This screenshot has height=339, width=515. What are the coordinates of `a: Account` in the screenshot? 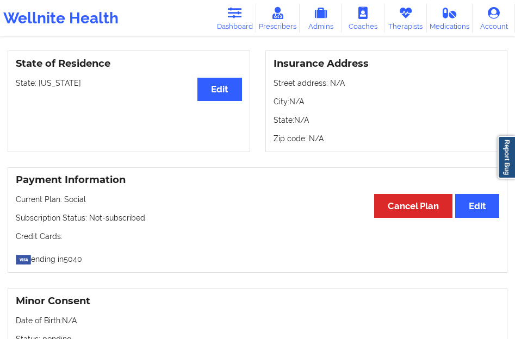 It's located at (493, 18).